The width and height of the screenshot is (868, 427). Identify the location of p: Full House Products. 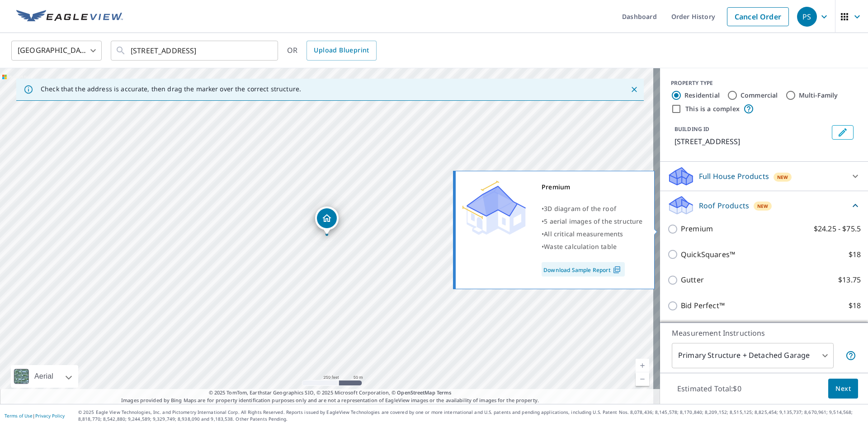
(734, 176).